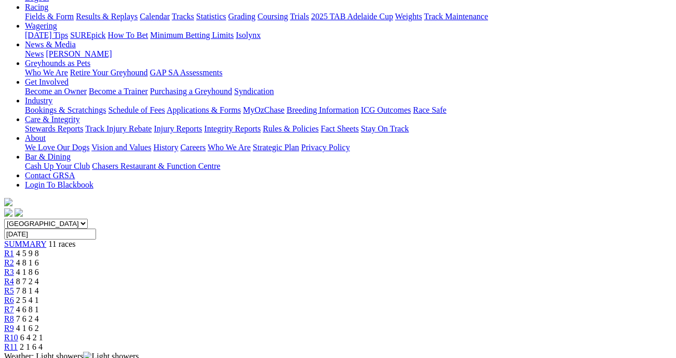  What do you see at coordinates (9, 328) in the screenshot?
I see `span: R9` at bounding box center [9, 328].